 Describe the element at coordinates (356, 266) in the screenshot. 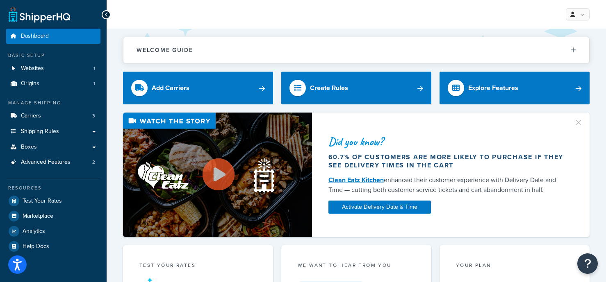

I see `p: we want to hear from you` at that location.